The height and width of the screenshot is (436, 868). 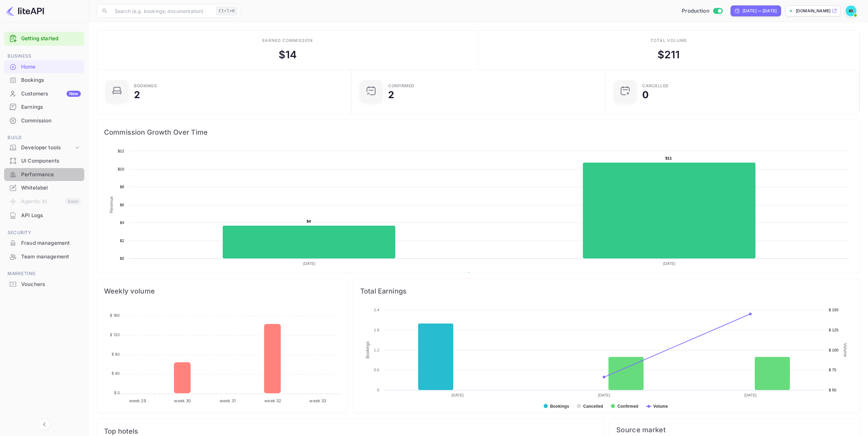 What do you see at coordinates (51, 94) in the screenshot?
I see `div: Customers` at bounding box center [51, 94].